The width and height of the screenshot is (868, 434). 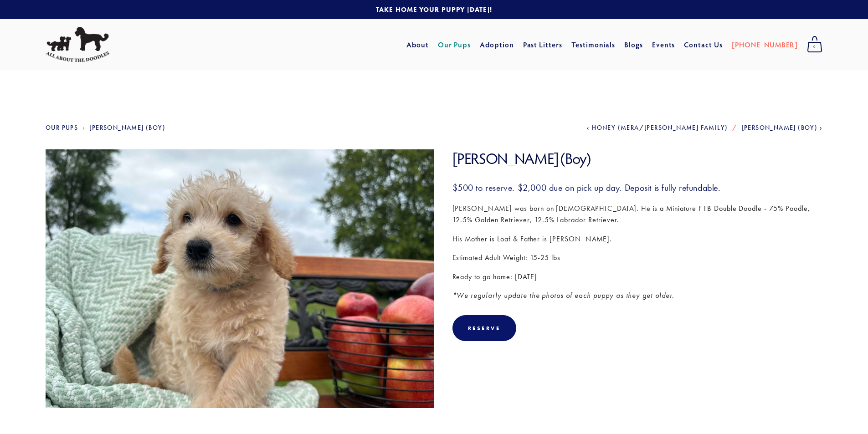 What do you see at coordinates (633, 45) in the screenshot?
I see `a: Blogs` at bounding box center [633, 45].